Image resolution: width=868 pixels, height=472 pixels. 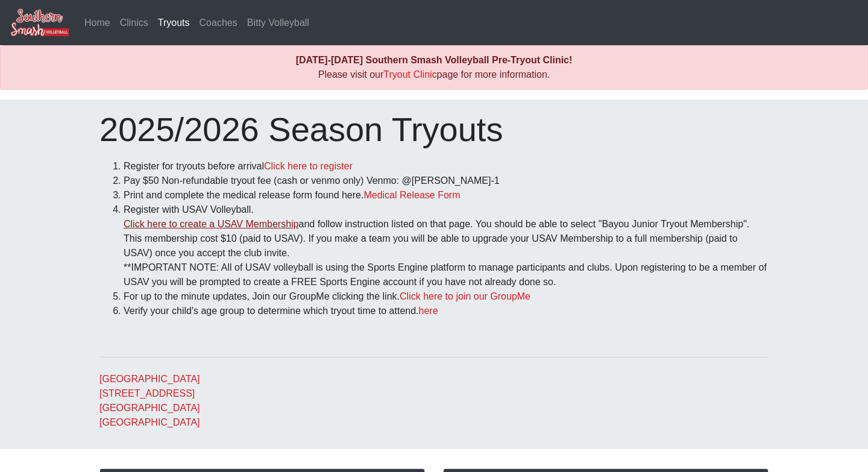 What do you see at coordinates (410, 74) in the screenshot?
I see `a: Tryout Clinic` at bounding box center [410, 74].